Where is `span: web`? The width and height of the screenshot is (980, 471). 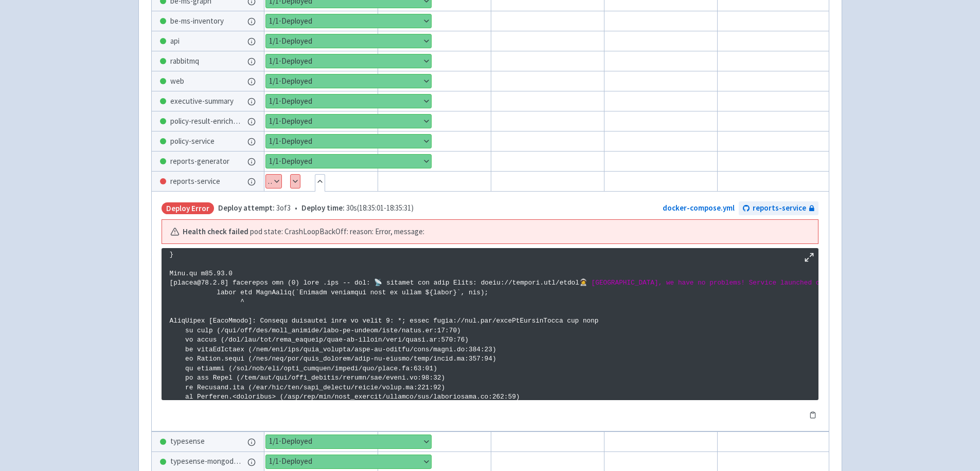 span: web is located at coordinates (177, 81).